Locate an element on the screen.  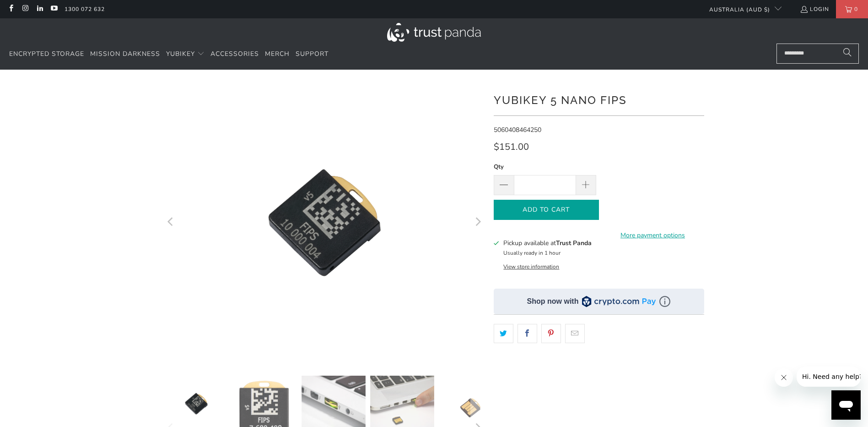
a: Trust Panda Australia on LinkedIn is located at coordinates (39, 9).